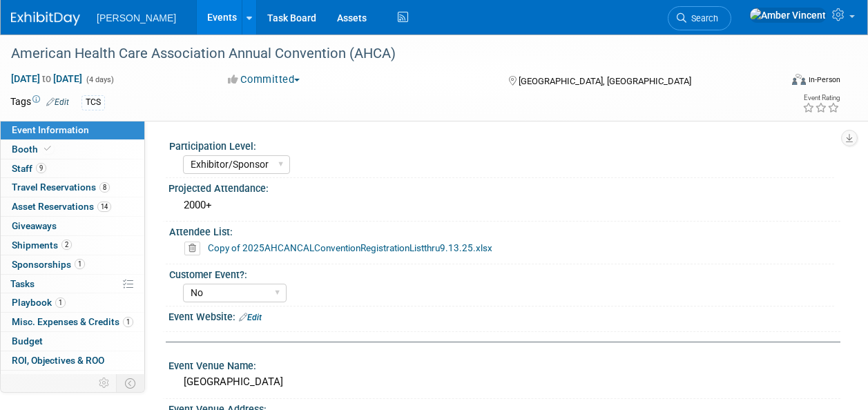  What do you see at coordinates (32, 149) in the screenshot?
I see `span: Booth` at bounding box center [32, 149].